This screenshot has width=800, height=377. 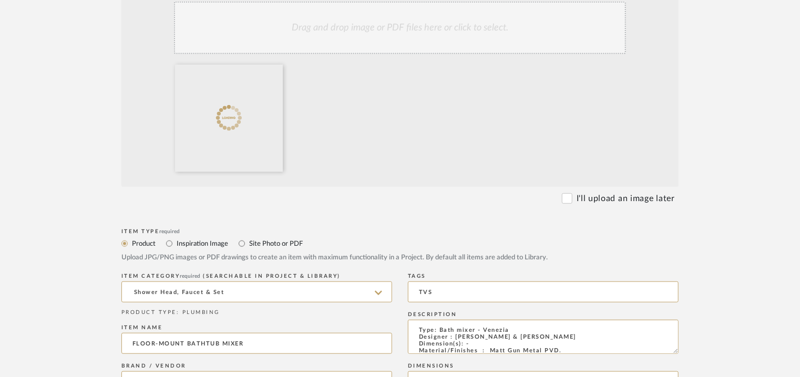 I want to click on input: Type a category to search and select, so click(x=256, y=292).